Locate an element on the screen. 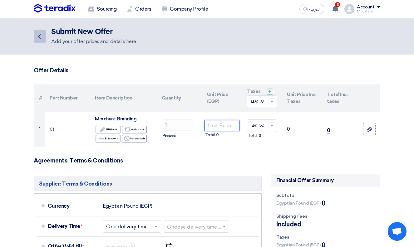 This screenshot has width=414, height=247. a: Company Profile is located at coordinates (184, 9).